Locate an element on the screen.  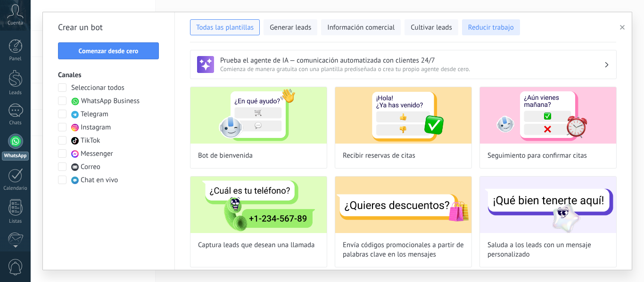
span: Messenger is located at coordinates (97, 154).